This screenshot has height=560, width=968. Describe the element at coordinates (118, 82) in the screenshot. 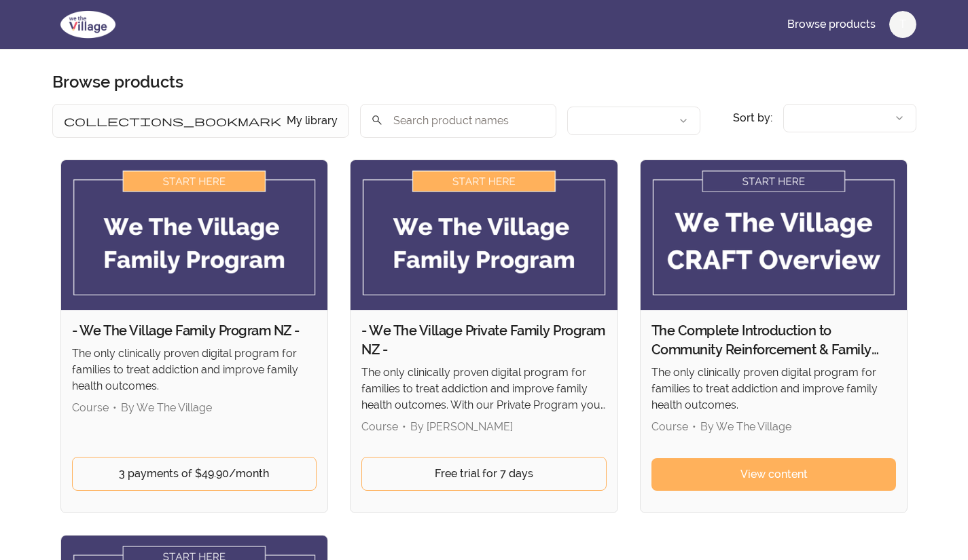

I see `h1: Browse products` at that location.